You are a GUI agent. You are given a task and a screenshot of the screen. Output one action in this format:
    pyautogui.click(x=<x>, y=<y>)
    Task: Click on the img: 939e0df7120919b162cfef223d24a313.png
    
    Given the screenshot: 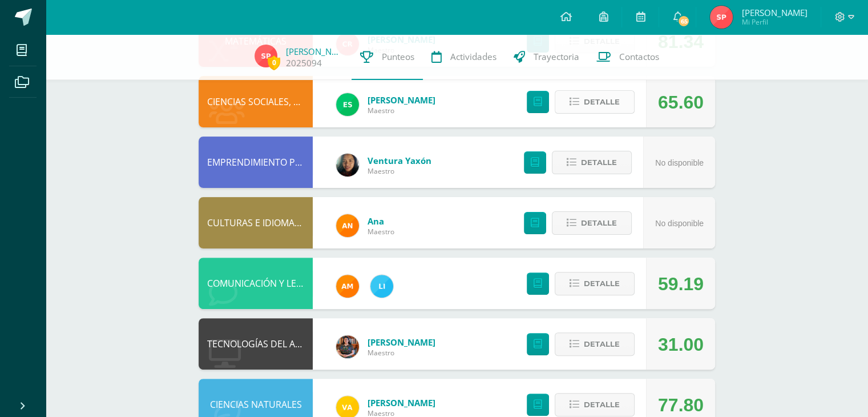 What is the action you would take?
    pyautogui.click(x=348, y=104)
    